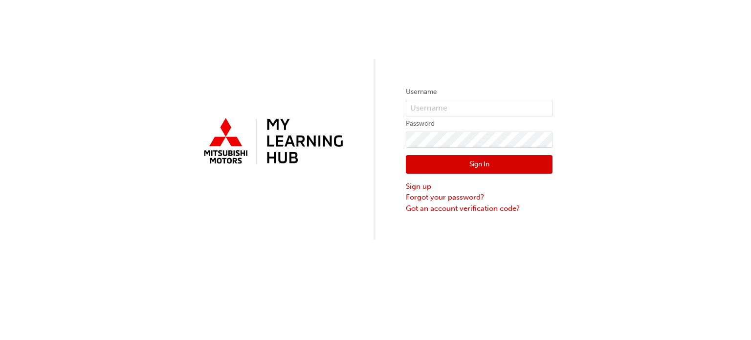  I want to click on button: Sign In, so click(479, 164).